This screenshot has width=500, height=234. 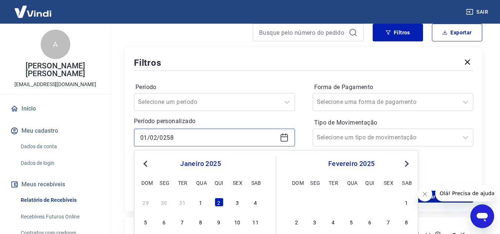 What do you see at coordinates (406, 202) in the screenshot?
I see `div: Choose sábado, 1 de fevereiro de 2025` at bounding box center [406, 202].